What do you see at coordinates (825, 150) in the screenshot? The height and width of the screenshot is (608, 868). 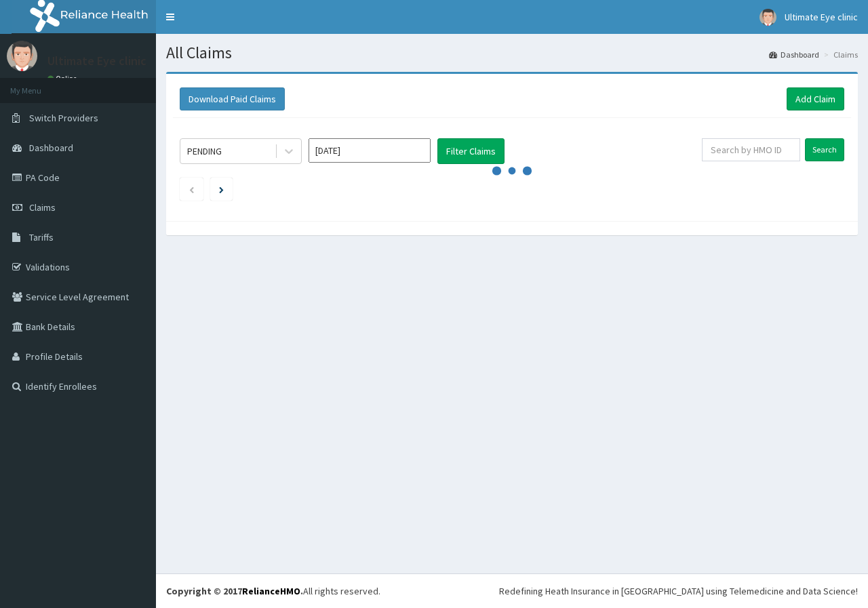 I see `input: Search` at bounding box center [825, 150].